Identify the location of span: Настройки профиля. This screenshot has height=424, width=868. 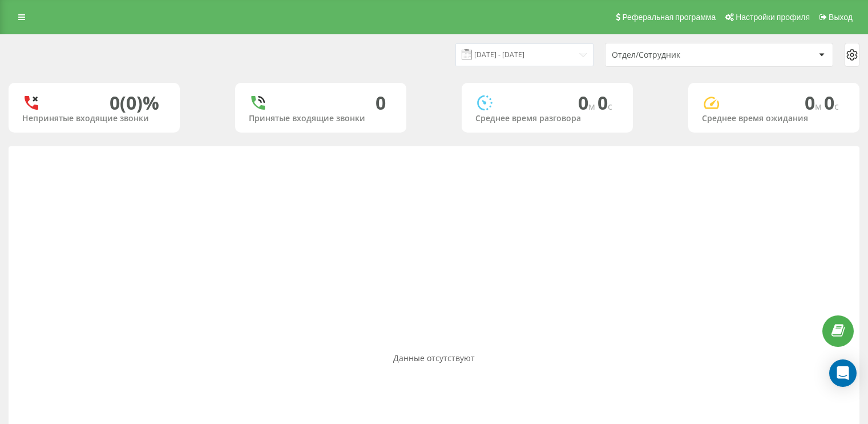
(773, 17).